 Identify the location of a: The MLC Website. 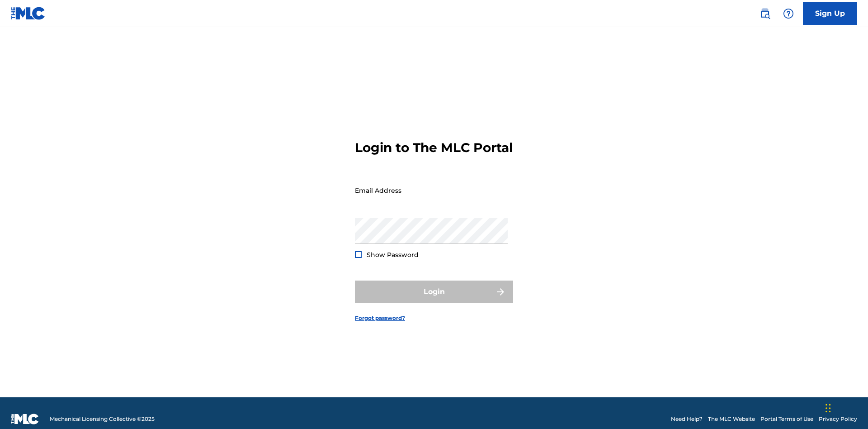
(731, 419).